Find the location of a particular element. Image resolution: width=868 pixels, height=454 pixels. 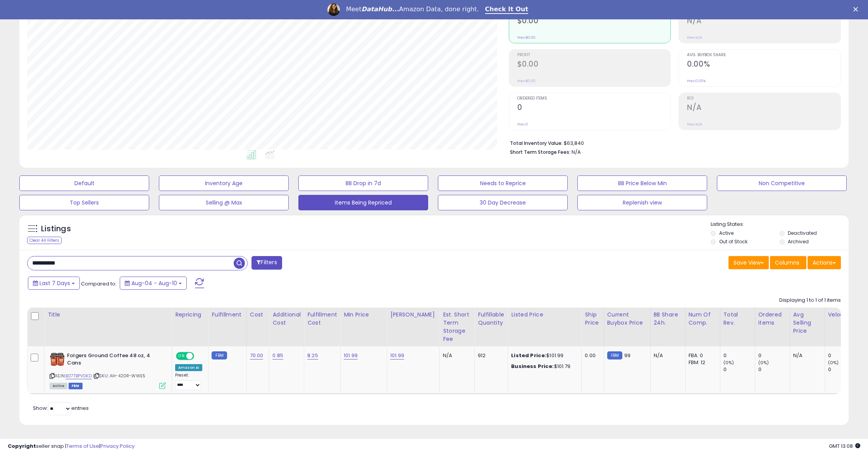

small: Prev: 0 is located at coordinates (522, 124).